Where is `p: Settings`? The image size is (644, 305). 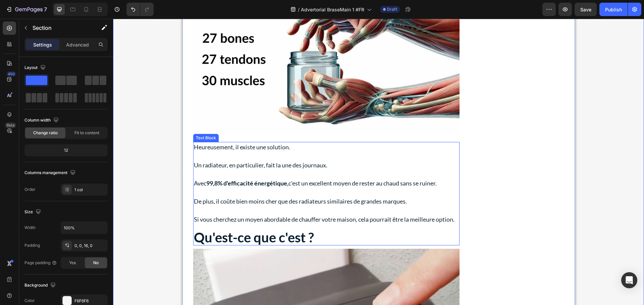 p: Settings is located at coordinates (42, 45).